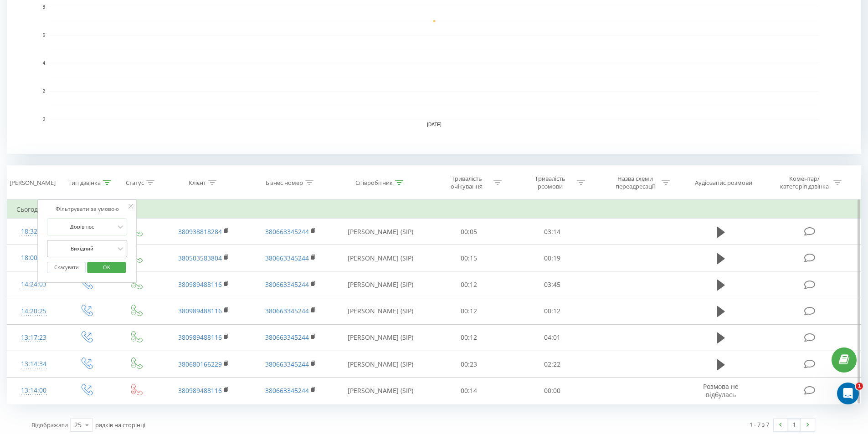 This screenshot has height=434, width=868. I want to click on td: Сьогодні, so click(434, 210).